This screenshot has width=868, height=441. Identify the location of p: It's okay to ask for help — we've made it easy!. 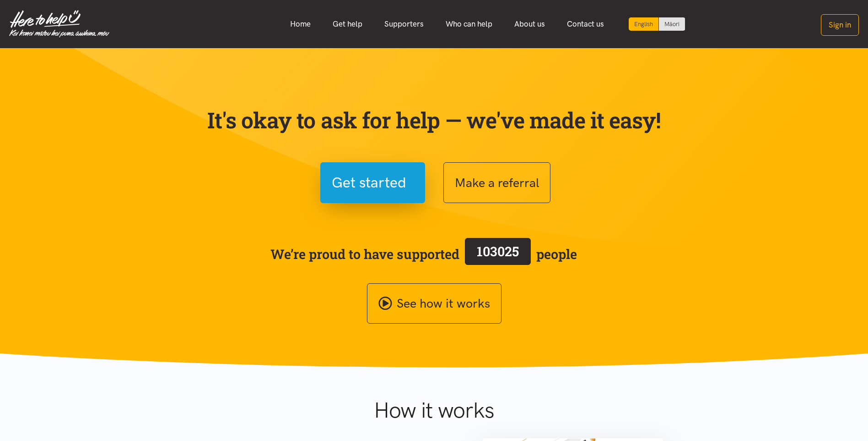
(434, 120).